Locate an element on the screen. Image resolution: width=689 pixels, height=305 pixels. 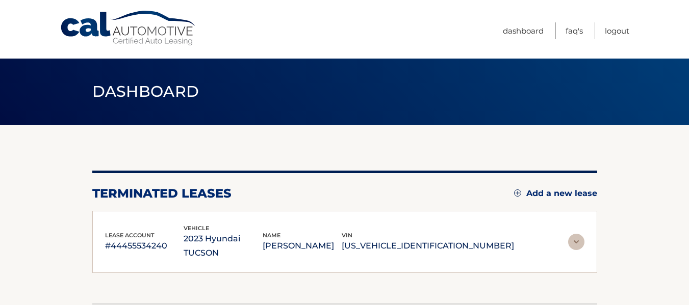
p: #44455534240 is located at coordinates (144, 246).